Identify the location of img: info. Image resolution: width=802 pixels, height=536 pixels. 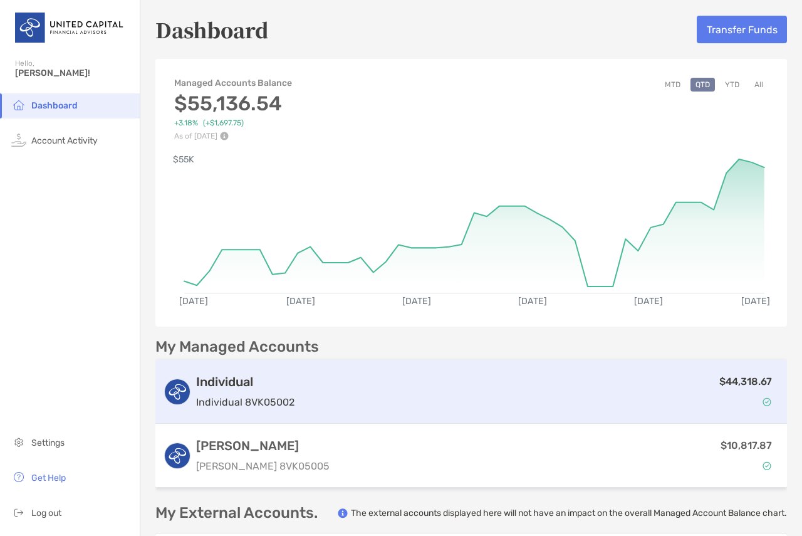
(343, 513).